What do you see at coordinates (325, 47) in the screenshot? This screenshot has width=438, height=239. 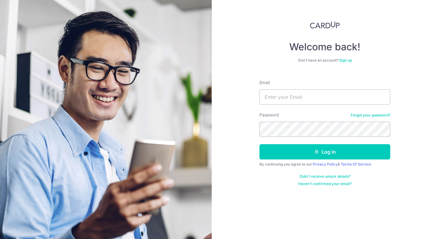 I see `h4: Welcome back!` at bounding box center [325, 47].